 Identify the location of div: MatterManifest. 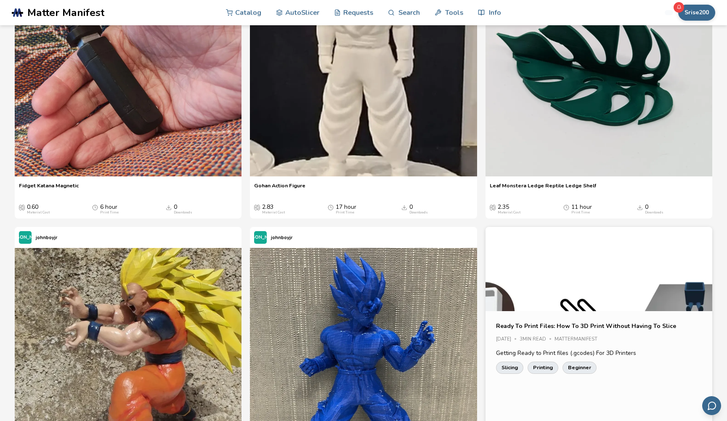
(579, 339).